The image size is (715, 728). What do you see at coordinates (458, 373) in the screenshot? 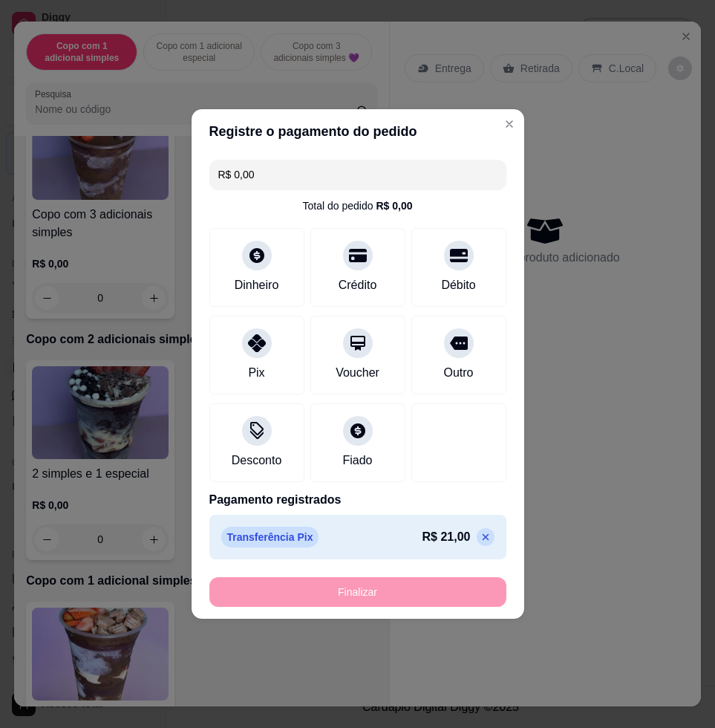
I see `div: Outro` at bounding box center [458, 373].